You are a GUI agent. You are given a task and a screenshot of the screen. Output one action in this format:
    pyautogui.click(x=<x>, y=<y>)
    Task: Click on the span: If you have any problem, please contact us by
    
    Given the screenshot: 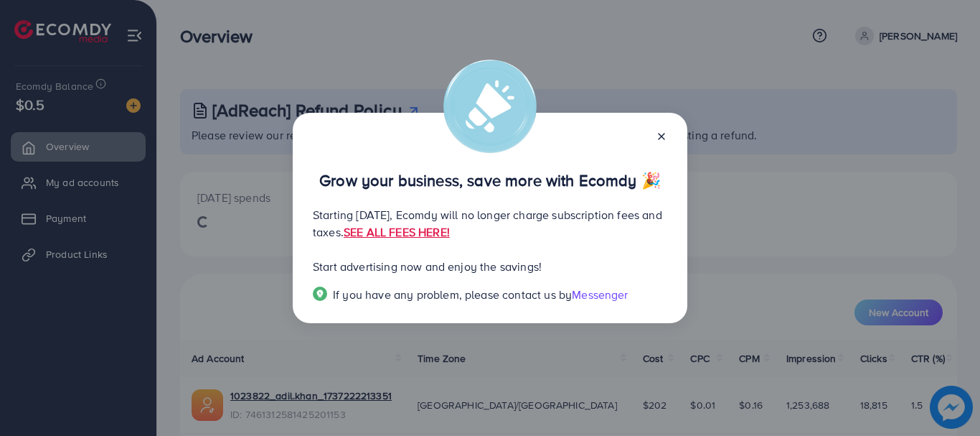 What is the action you would take?
    pyautogui.click(x=452, y=294)
    